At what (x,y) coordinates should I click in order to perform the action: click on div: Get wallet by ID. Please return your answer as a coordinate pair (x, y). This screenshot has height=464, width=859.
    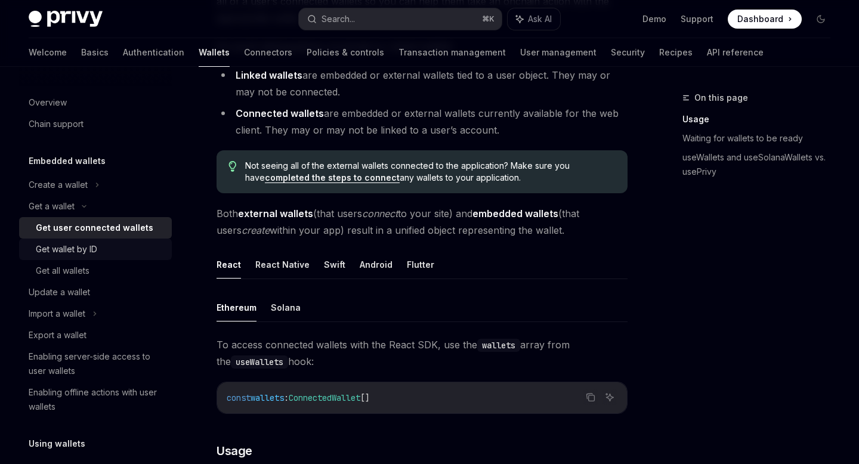
    Looking at the image, I should click on (66, 249).